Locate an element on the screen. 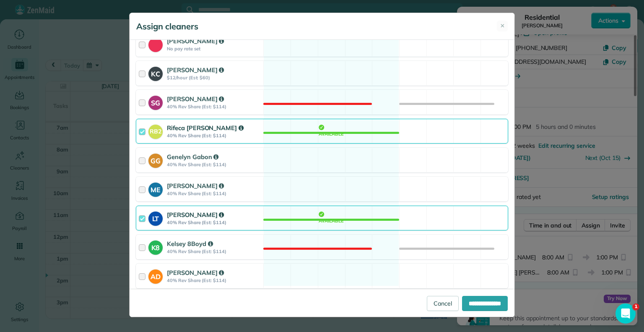 This screenshot has height=332, width=644. strong: No pay rate set is located at coordinates (214, 49).